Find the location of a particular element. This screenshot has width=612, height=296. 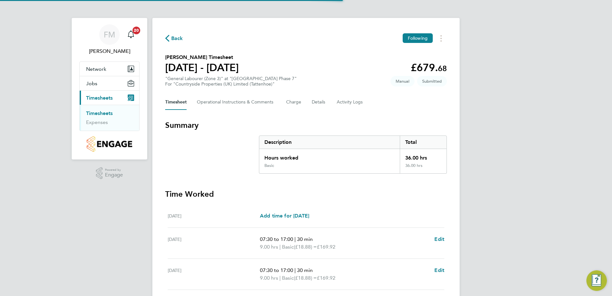

h3: Time Worked is located at coordinates (306, 194).